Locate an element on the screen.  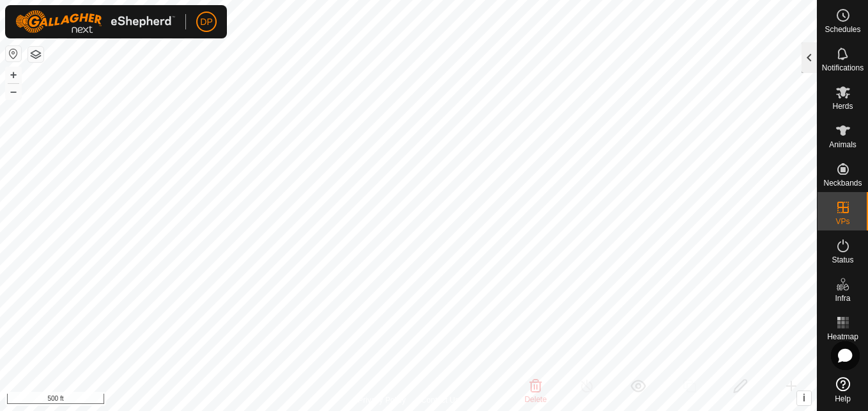
img: Gallagher Logo is located at coordinates (96, 22).